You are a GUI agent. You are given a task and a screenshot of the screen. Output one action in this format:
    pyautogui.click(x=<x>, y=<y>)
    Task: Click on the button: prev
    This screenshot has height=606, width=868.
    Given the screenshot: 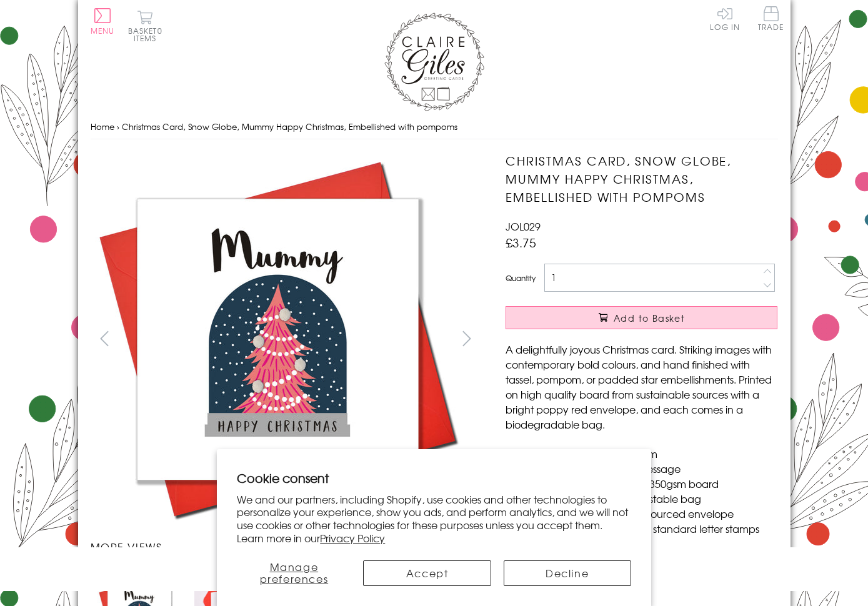 What is the action you would take?
    pyautogui.click(x=104, y=338)
    